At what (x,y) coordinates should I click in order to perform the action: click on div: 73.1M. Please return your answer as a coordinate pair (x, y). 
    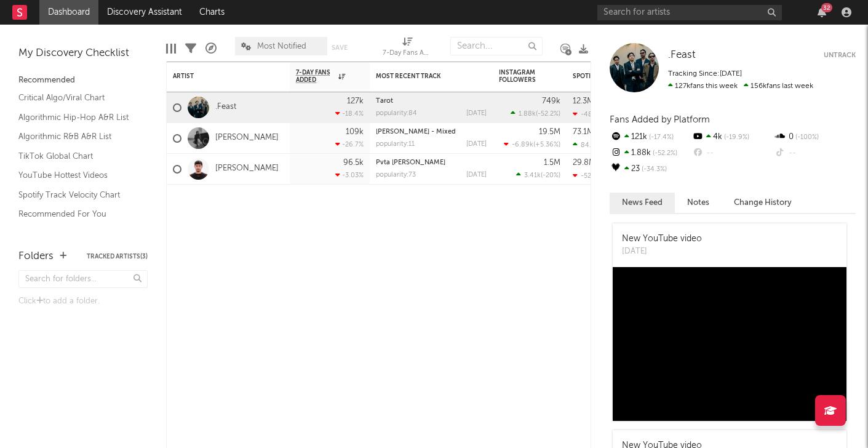
    Looking at the image, I should click on (583, 132).